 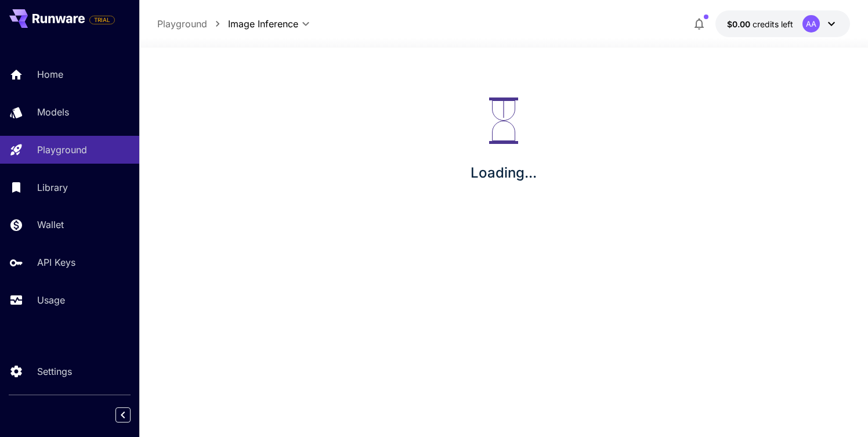 I want to click on p: Models, so click(x=53, y=112).